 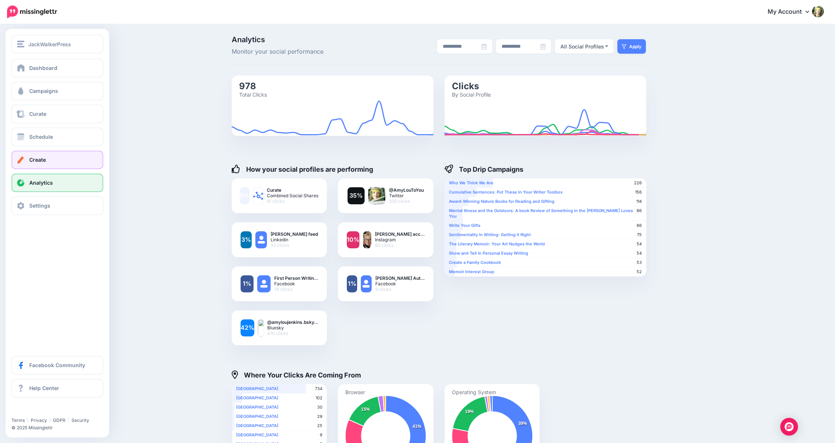 I want to click on span: Twitter, so click(x=406, y=195).